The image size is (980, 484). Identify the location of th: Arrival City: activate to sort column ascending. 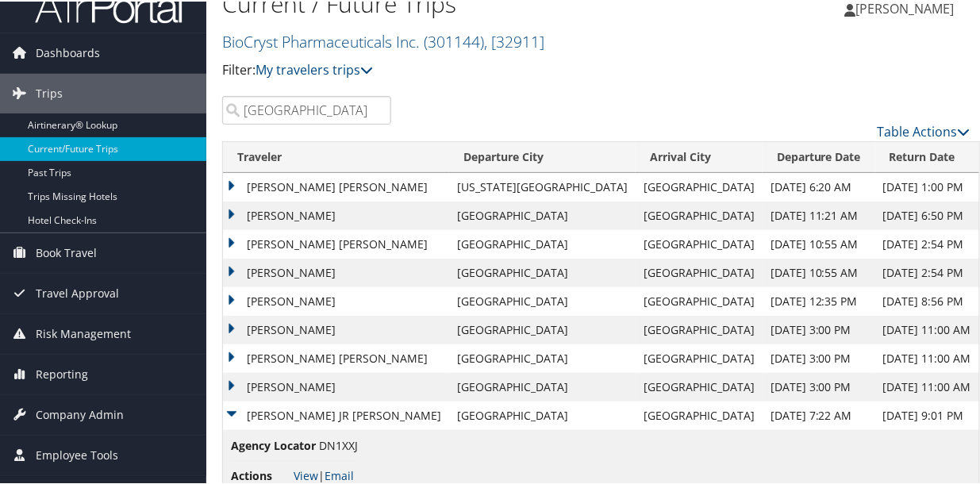
(699, 156).